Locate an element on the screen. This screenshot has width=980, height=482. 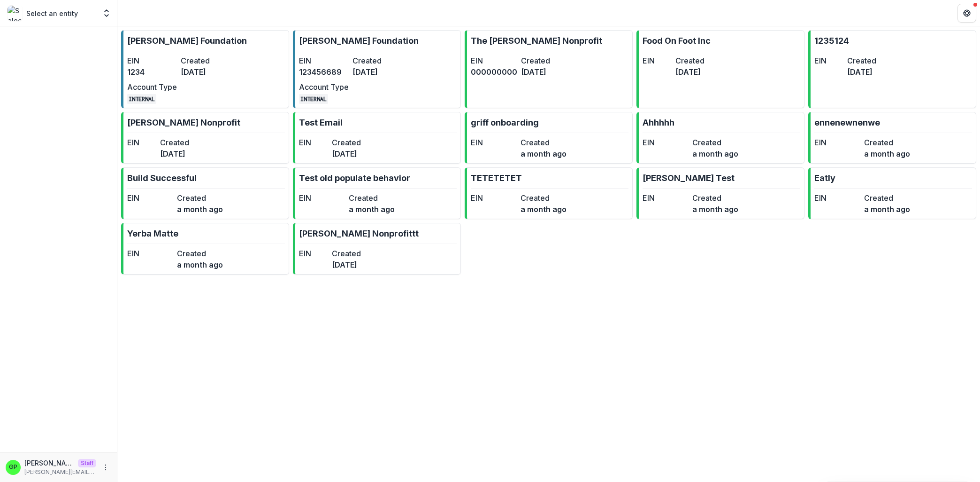
div: Griffin Perry is located at coordinates (13, 466).